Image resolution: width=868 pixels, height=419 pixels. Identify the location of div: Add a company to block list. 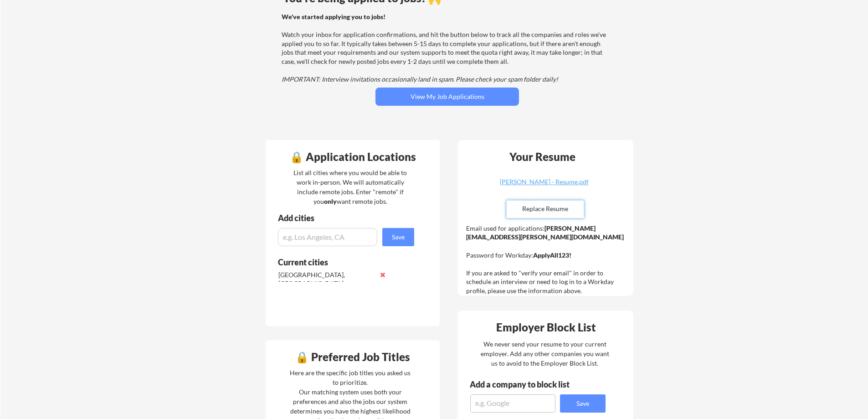
(527, 384).